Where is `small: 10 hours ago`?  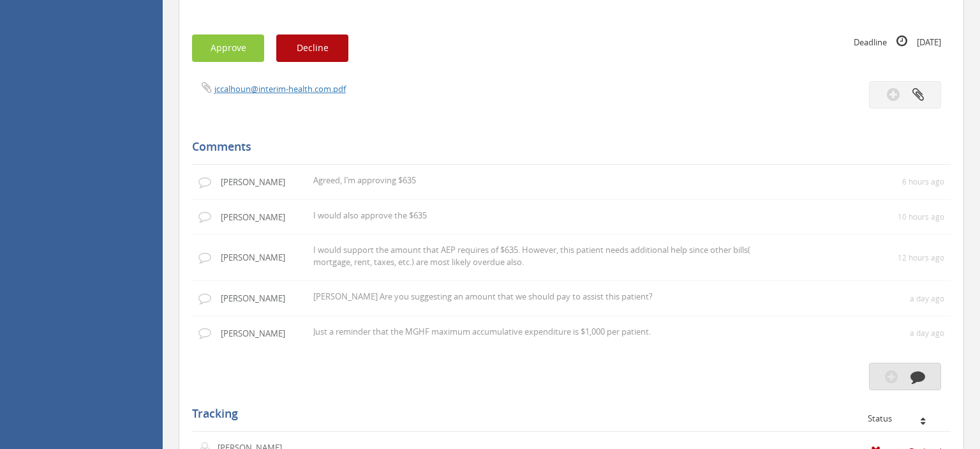
small: 10 hours ago is located at coordinates (920, 217).